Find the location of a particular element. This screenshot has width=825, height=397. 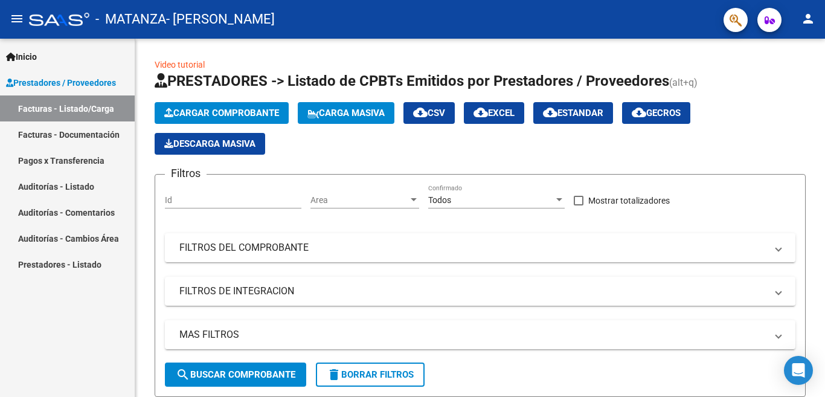

button: Cargar Comprobante is located at coordinates (222, 113).